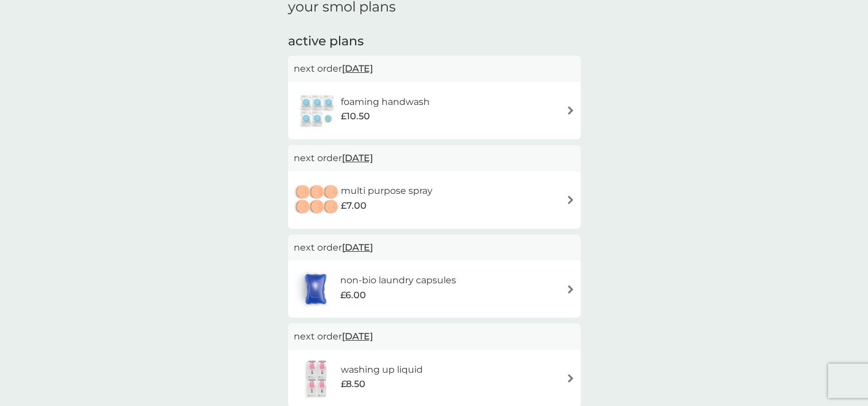 This screenshot has height=406, width=868. I want to click on h6: multi purpose spray, so click(386, 191).